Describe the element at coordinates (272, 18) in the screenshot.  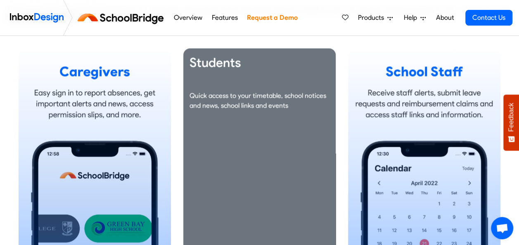
I see `a: Request a Demo` at that location.